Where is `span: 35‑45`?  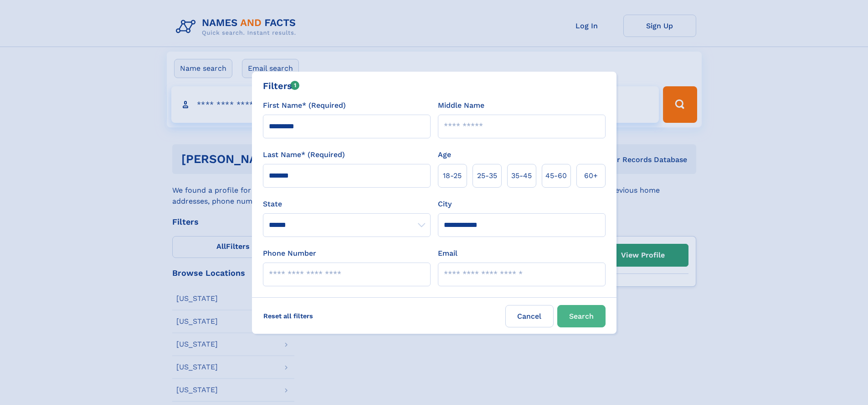 span: 35‑45 is located at coordinates (521, 175).